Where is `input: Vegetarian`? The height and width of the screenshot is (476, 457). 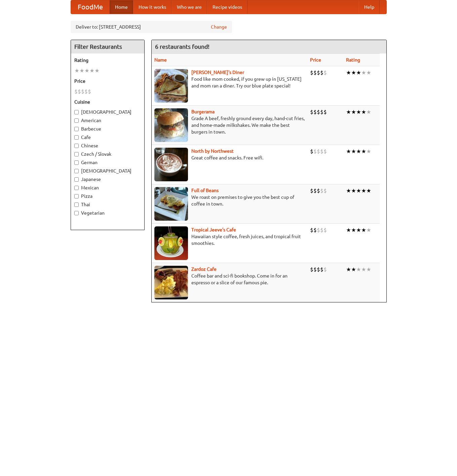
input: Vegetarian is located at coordinates (76, 213).